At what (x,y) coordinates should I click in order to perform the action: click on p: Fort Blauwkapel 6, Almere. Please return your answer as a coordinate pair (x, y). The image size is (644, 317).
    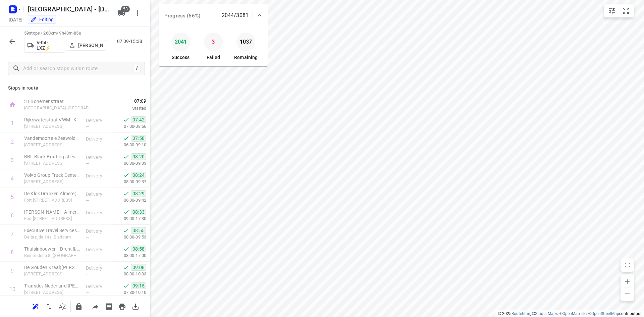
    Looking at the image, I should click on (52, 200).